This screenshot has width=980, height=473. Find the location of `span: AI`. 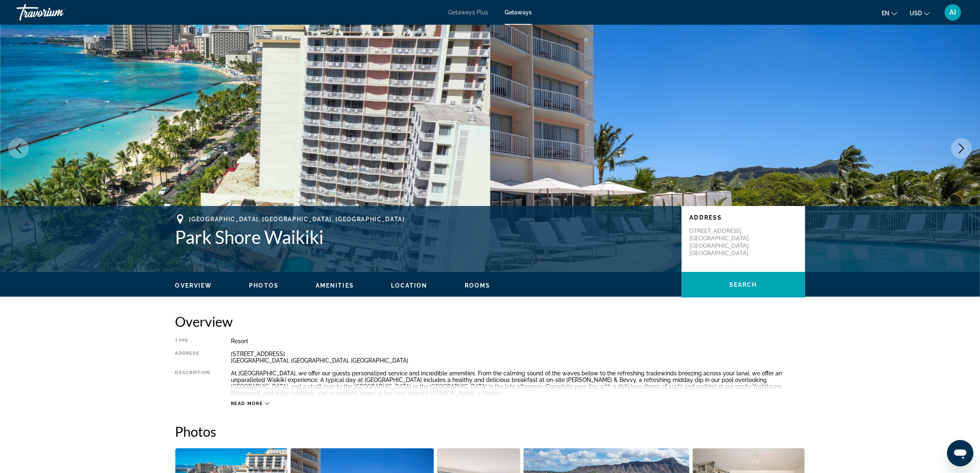

span: AI is located at coordinates (953, 12).